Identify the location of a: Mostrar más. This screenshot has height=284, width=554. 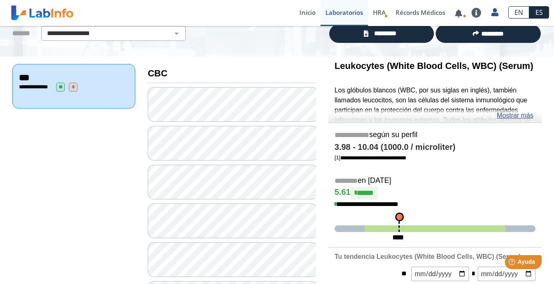
(514, 115).